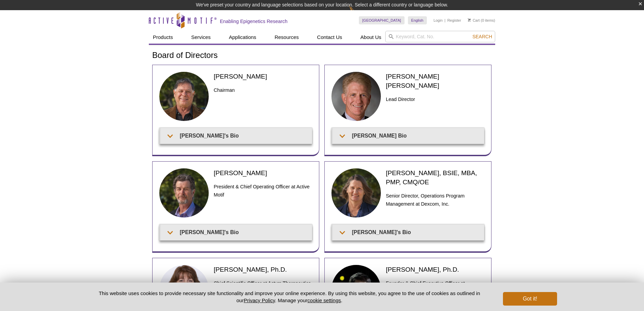 The image size is (644, 311). Describe the element at coordinates (254, 22) in the screenshot. I see `h2: Enabling Epigenetics Research` at that location.